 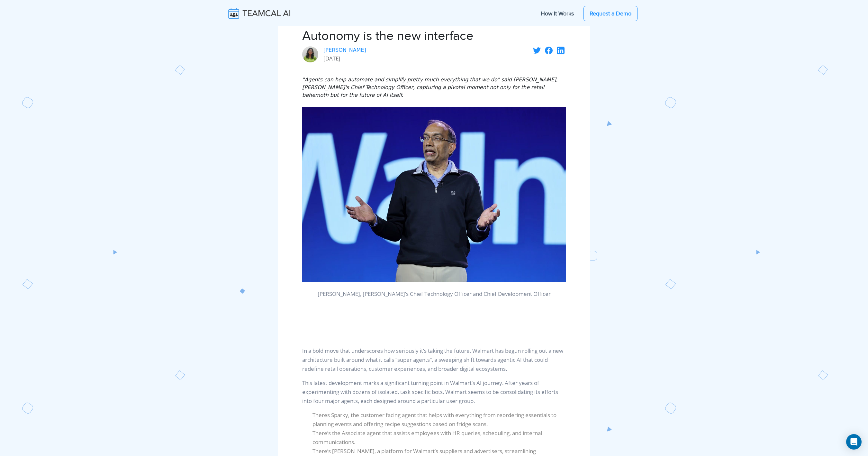 I want to click on a: Request a Demo, so click(x=611, y=14).